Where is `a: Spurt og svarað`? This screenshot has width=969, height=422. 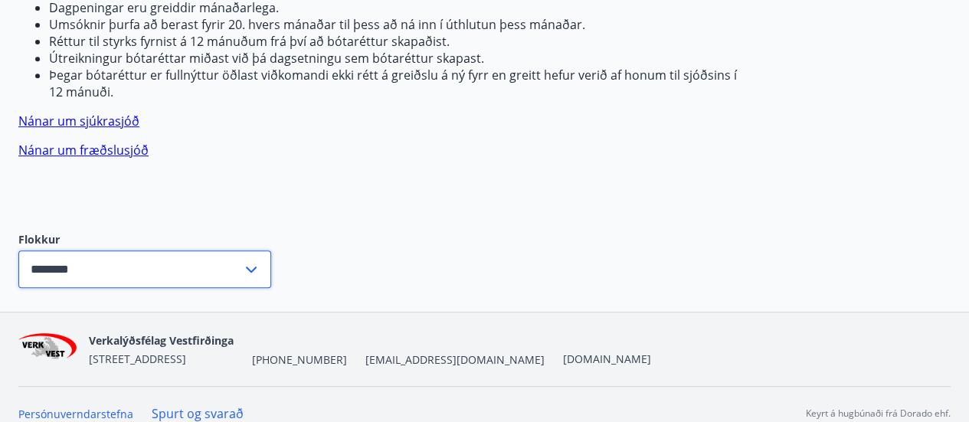 a: Spurt og svarað is located at coordinates (198, 413).